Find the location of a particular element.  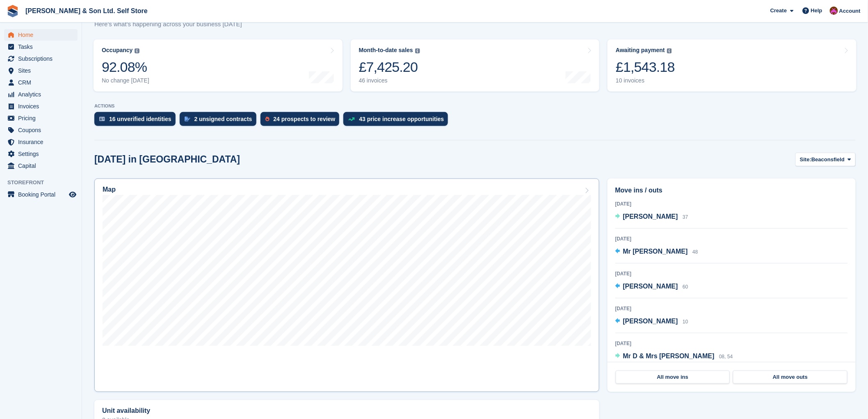

img: stora-icon-8386f47178a22dfd0bd8f6a31ec36ba5ce8667c1dd55bd0f319d3a0aa187defe.svg is located at coordinates (13, 11).